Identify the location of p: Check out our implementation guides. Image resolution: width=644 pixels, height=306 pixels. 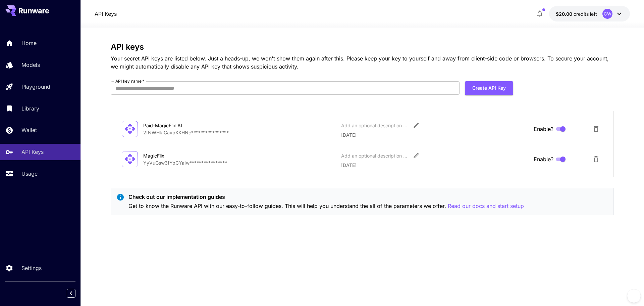
(326, 197).